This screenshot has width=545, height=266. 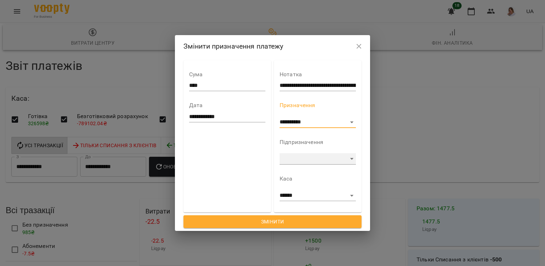 I want to click on label: Призначення, so click(x=318, y=105).